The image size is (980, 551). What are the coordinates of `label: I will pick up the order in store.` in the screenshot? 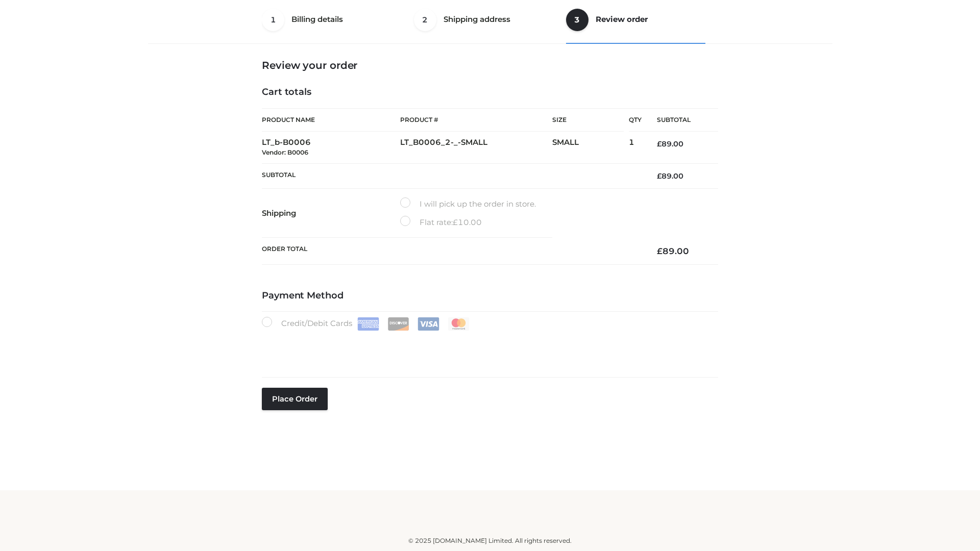 It's located at (468, 204).